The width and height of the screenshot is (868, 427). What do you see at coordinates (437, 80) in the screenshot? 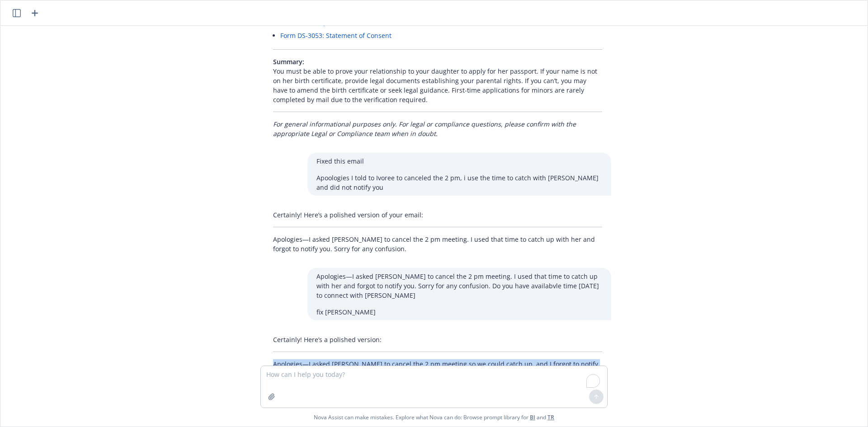
I see `p: You must be able to prove your relationship to your daughter to apply for her passport. If your n...` at bounding box center [437, 80].